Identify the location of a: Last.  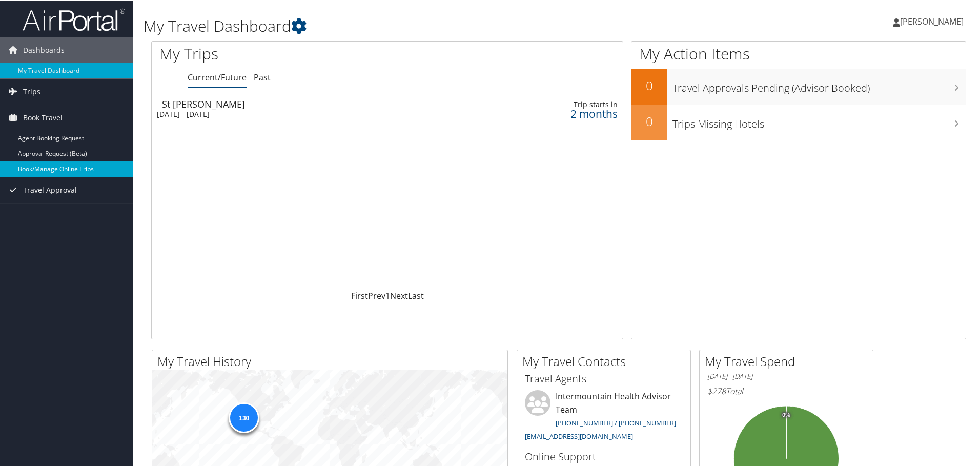
(416, 295).